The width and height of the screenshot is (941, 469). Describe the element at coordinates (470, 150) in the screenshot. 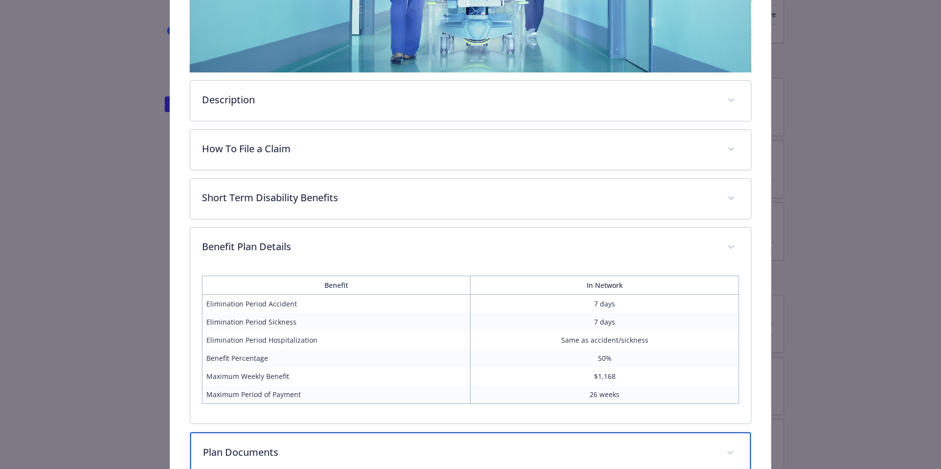

I see `div: How To File a Claim` at that location.